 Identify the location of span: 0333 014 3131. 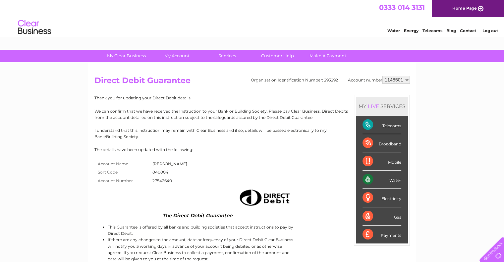
(402, 7).